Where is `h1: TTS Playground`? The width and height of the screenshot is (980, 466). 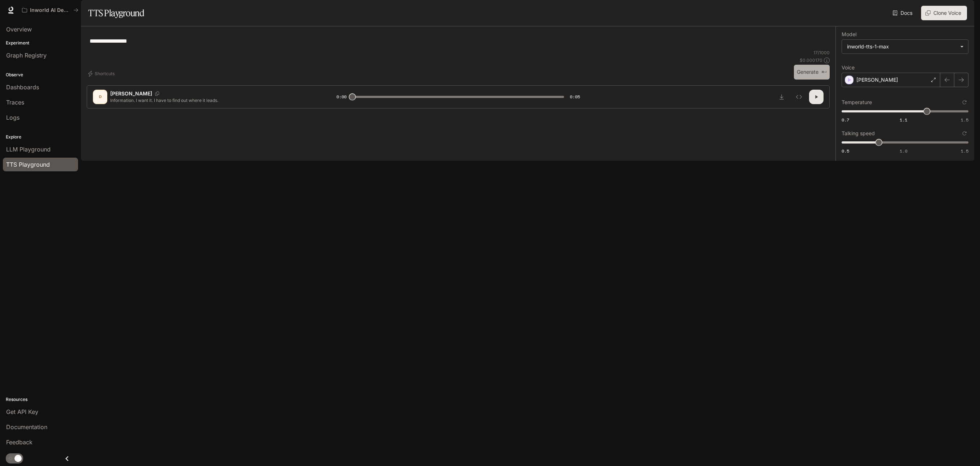 h1: TTS Playground is located at coordinates (116, 13).